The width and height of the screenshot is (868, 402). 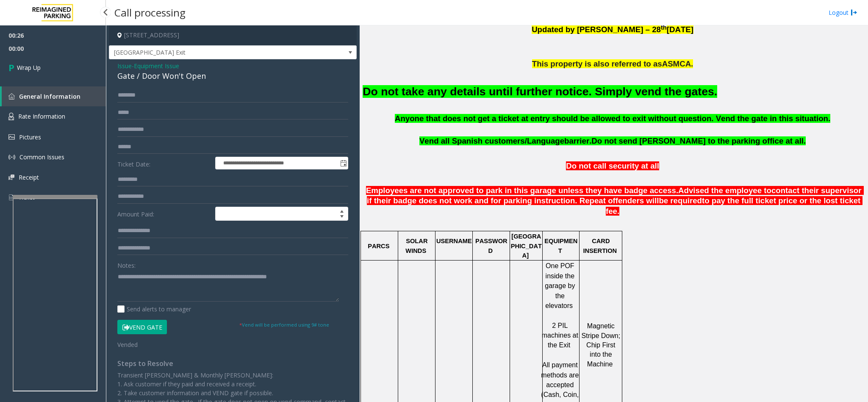 What do you see at coordinates (454, 241) in the screenshot?
I see `span: USERNAME` at bounding box center [454, 241].